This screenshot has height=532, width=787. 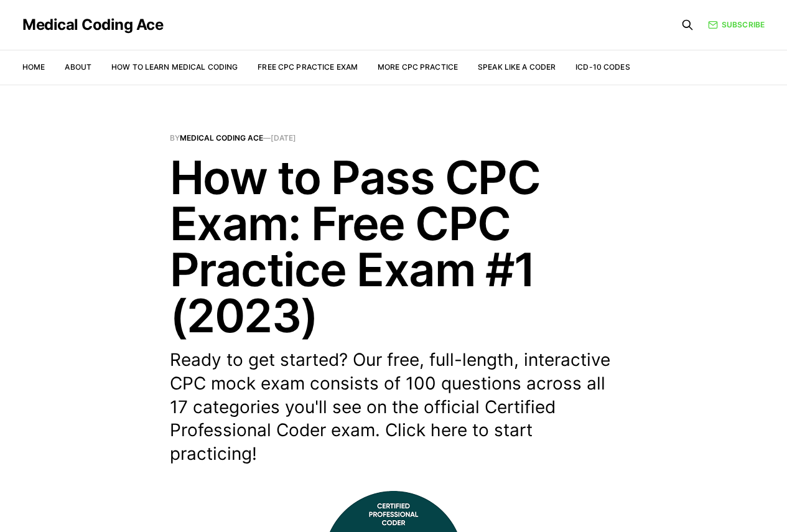 What do you see at coordinates (516, 66) in the screenshot?
I see `a: Speak Like a Coder` at bounding box center [516, 66].